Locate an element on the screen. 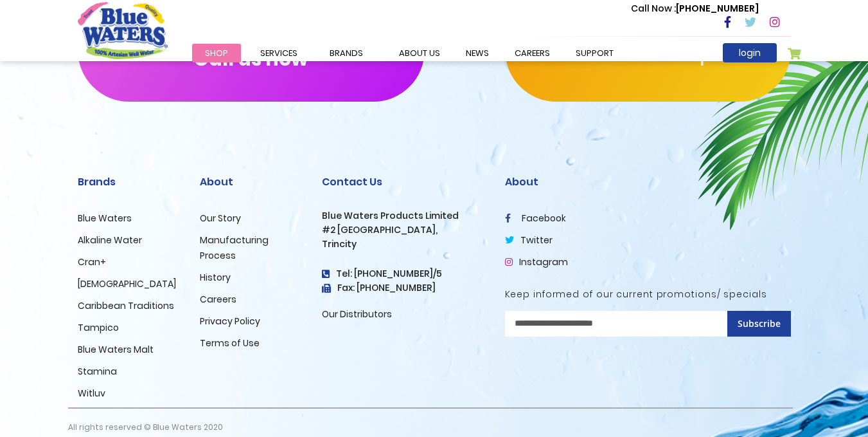 Image resolution: width=868 pixels, height=437 pixels. a: Careers is located at coordinates (218, 299).